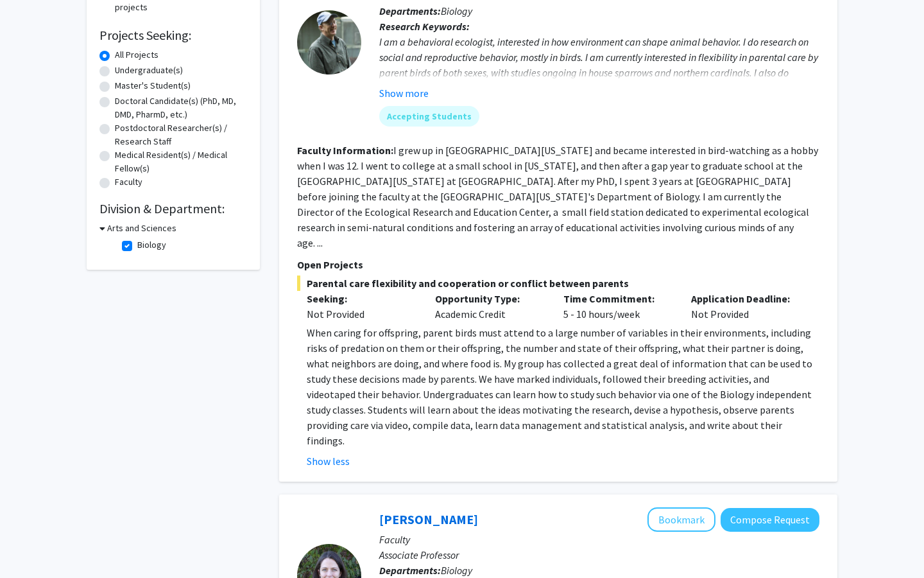 Image resolution: width=924 pixels, height=578 pixels. I want to click on b: Research Keywords:, so click(424, 26).